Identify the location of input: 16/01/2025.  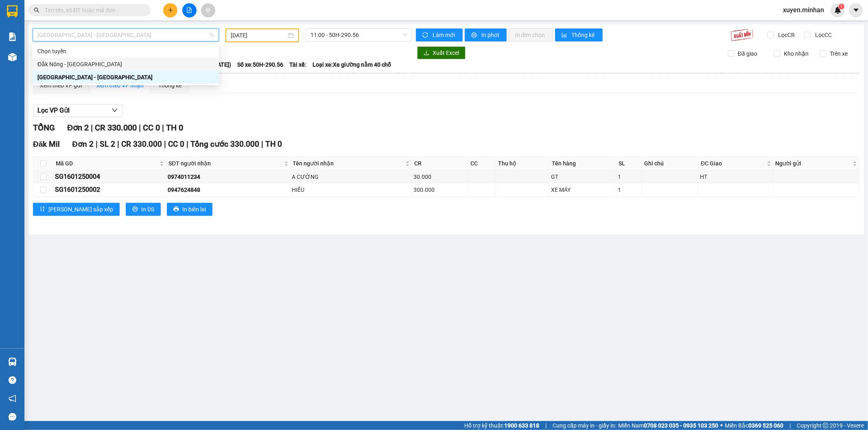
(259, 36).